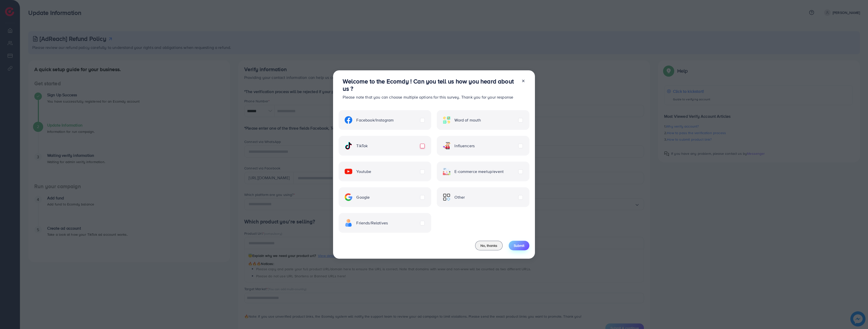 Image resolution: width=868 pixels, height=329 pixels. What do you see at coordinates (468, 120) in the screenshot?
I see `span: Word of mouth` at bounding box center [468, 120].